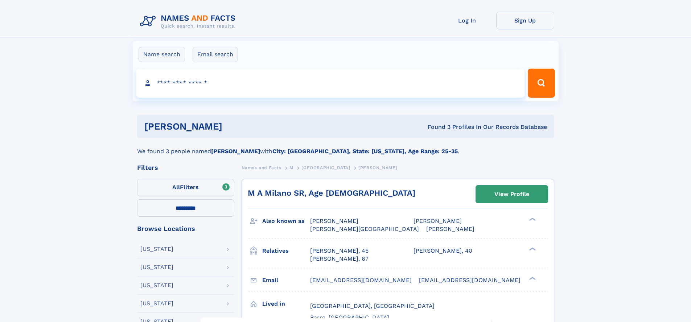 The width and height of the screenshot is (691, 322). What do you see at coordinates (186, 168) in the screenshot?
I see `div: Filters` at bounding box center [186, 168].